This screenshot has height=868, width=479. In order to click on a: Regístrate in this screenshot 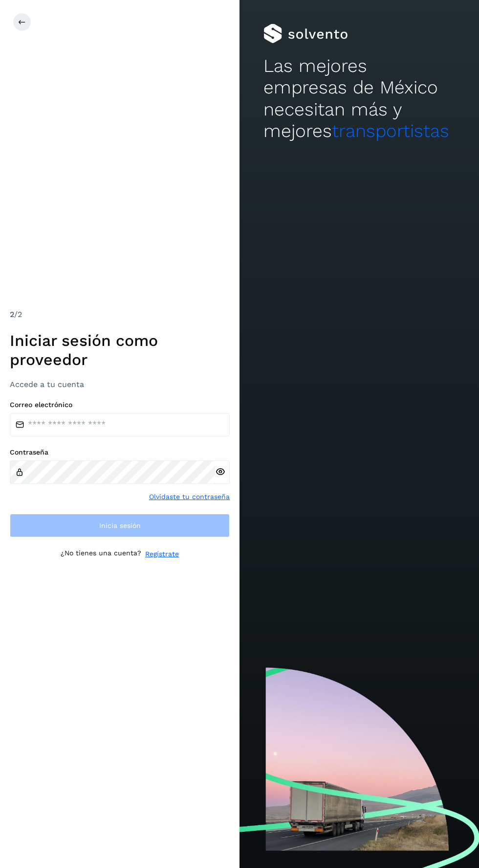, I will do `click(162, 554)`.